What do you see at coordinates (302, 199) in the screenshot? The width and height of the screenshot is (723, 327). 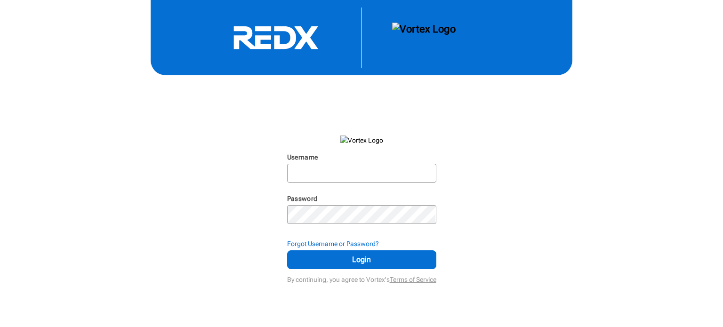 I see `label: Password` at bounding box center [302, 199].